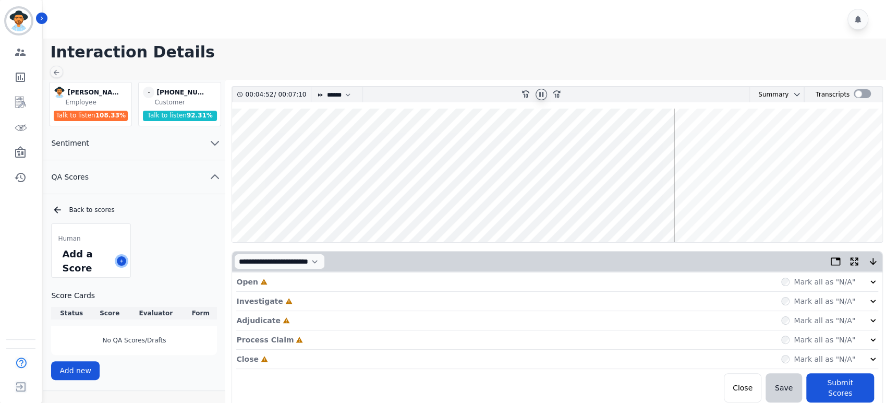 The image size is (886, 403). Describe the element at coordinates (70, 143) in the screenshot. I see `span: Sentiment` at that location.